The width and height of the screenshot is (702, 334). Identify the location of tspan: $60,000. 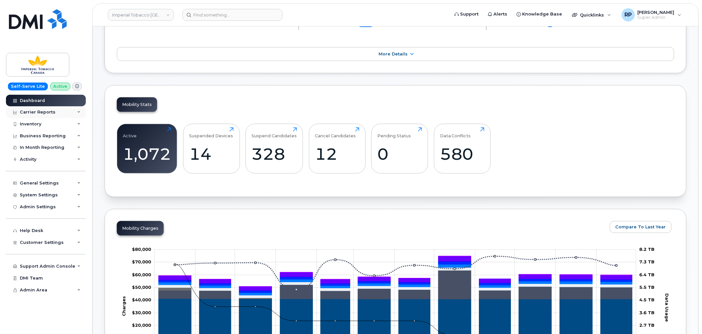
(142, 275).